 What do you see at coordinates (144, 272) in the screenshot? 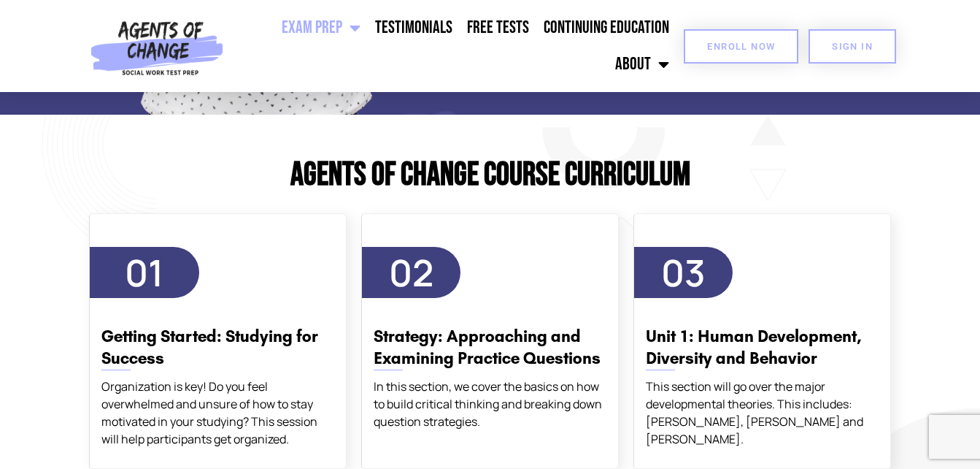
I see `span: 01` at bounding box center [144, 272].